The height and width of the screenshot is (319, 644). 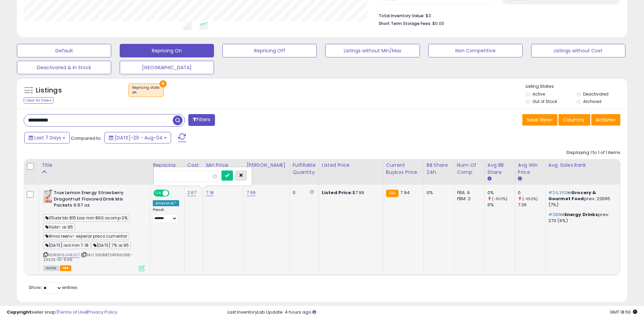 What do you see at coordinates (51, 268) in the screenshot?
I see `span: All listings currently available for purchase on Amazon` at bounding box center [51, 268].